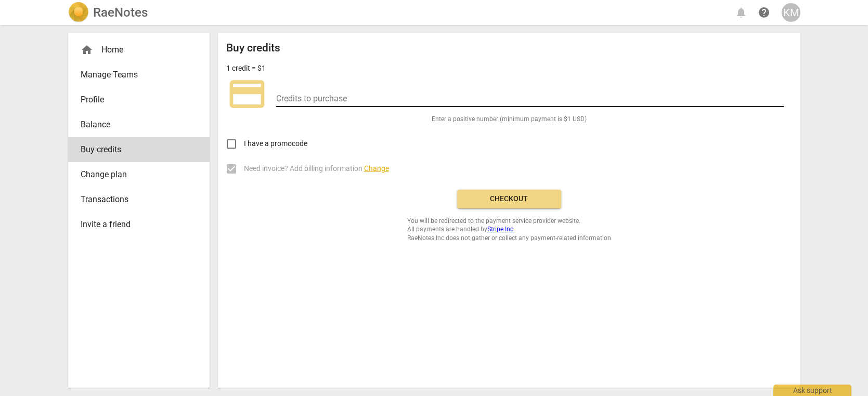 This screenshot has width=868, height=396. What do you see at coordinates (377, 169) in the screenshot?
I see `span: Change` at bounding box center [377, 169].